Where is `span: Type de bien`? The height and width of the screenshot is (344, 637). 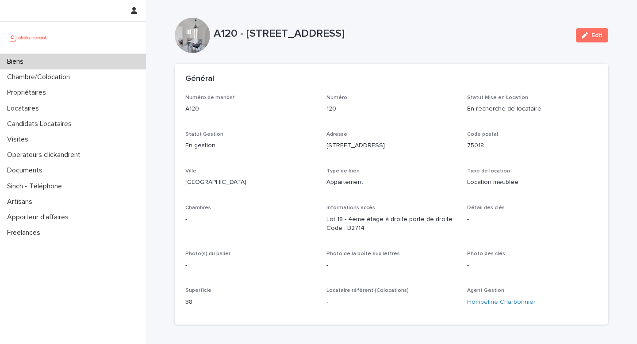 span: Type de bien is located at coordinates (343, 171).